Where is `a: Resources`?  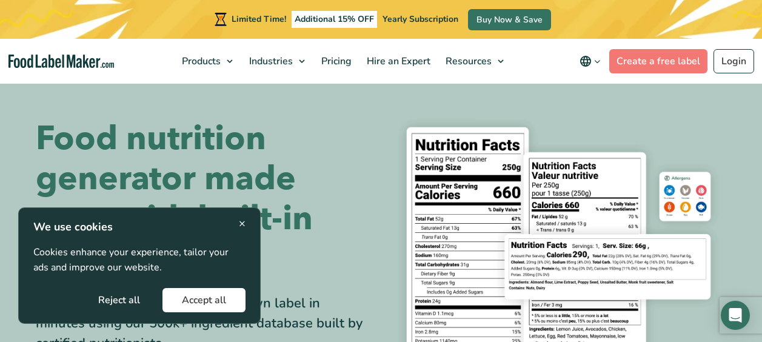
a: Resources is located at coordinates (474, 61).